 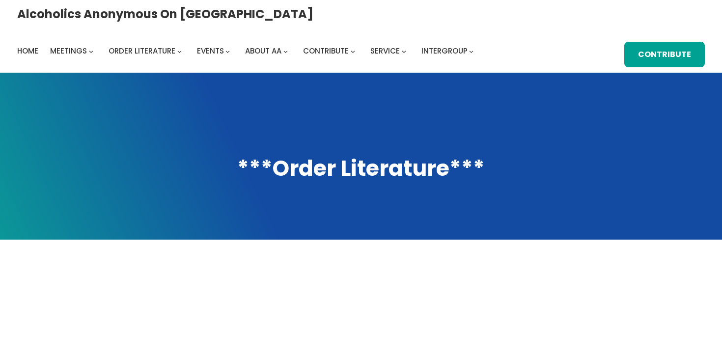 I want to click on button: Order Literature submenu, so click(x=179, y=51).